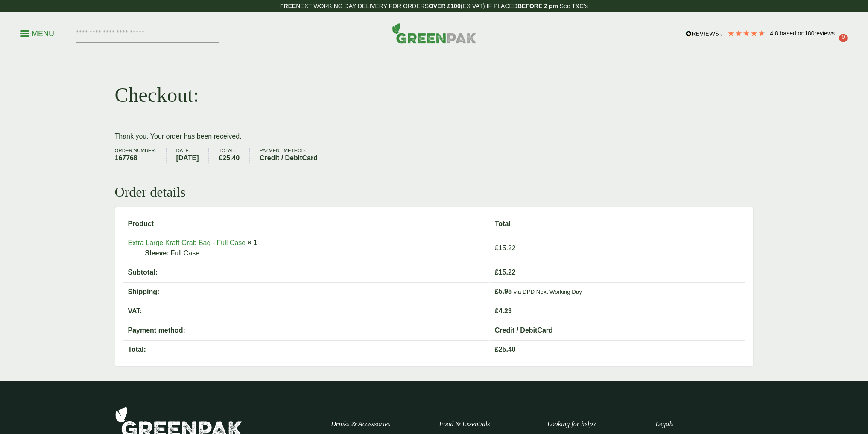 The image size is (868, 434). Describe the element at coordinates (229, 158) in the screenshot. I see `bdi: 25.40` at that location.